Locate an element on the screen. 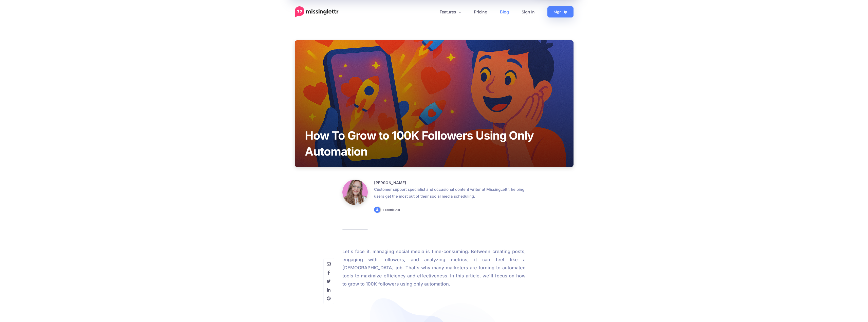 This screenshot has height=322, width=868. a: Sign Up is located at coordinates (560, 12).